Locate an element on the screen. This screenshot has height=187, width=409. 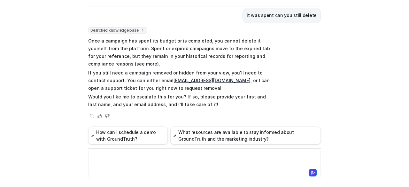
button: How can I schedule a demo with GroundTruth? is located at coordinates (128, 135).